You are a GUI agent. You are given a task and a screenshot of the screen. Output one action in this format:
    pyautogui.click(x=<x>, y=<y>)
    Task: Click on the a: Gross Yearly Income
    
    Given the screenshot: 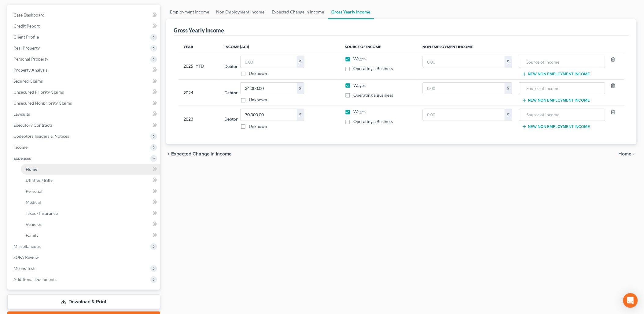 What is the action you would take?
    pyautogui.click(x=351, y=12)
    